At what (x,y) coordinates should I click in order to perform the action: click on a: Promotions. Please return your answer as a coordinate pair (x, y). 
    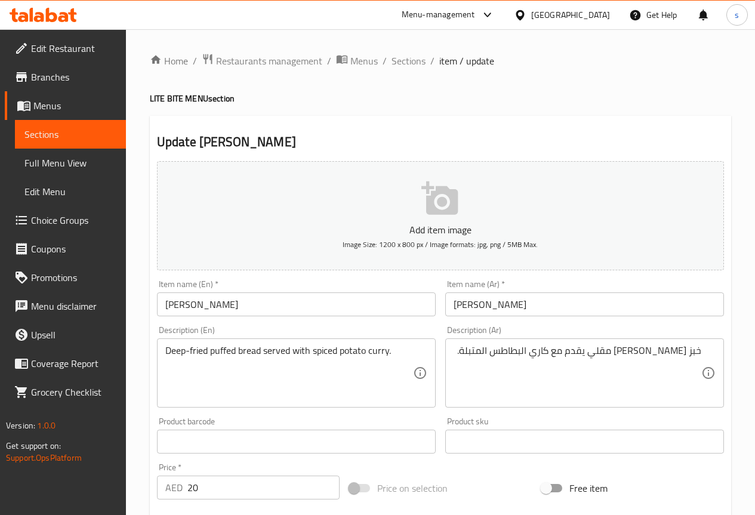
    Looking at the image, I should click on (65, 277).